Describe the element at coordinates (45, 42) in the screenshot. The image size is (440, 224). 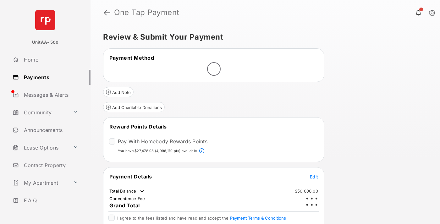
I see `p: UnitAA- 500` at that location.